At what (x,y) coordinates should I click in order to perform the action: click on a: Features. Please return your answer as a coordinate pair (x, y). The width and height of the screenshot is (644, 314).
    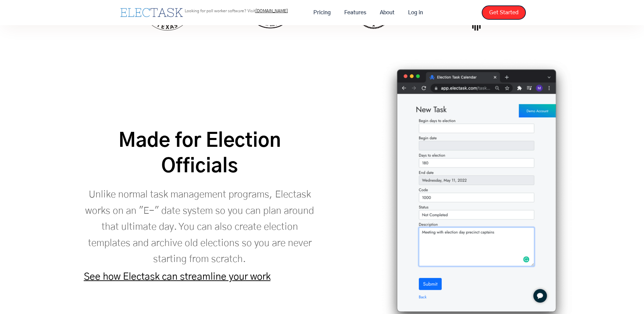
    Looking at the image, I should click on (355, 13).